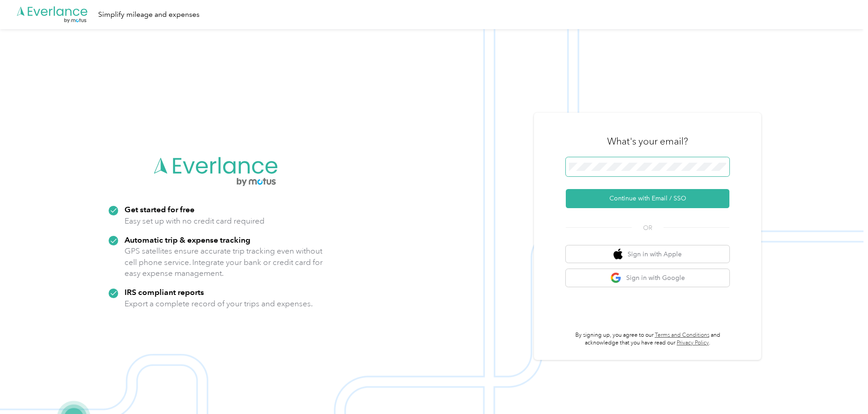  Describe the element at coordinates (195, 221) in the screenshot. I see `p: Easy set up with no credit card required` at that location.